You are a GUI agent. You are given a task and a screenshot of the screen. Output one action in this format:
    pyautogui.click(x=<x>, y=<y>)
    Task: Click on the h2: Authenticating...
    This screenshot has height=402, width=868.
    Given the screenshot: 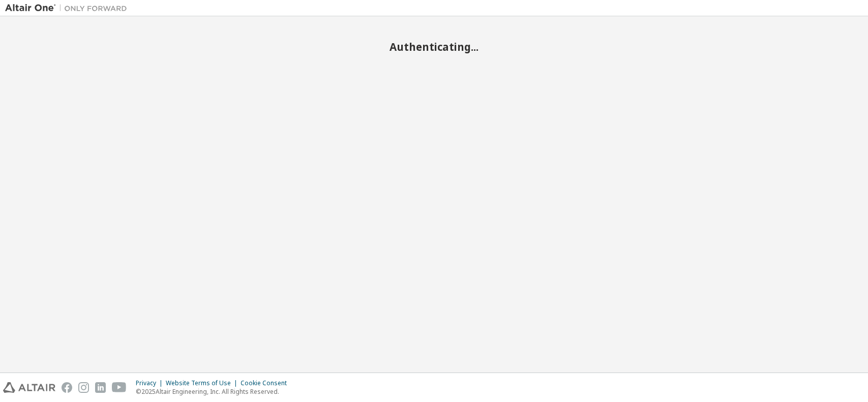 What is the action you would take?
    pyautogui.click(x=433, y=47)
    